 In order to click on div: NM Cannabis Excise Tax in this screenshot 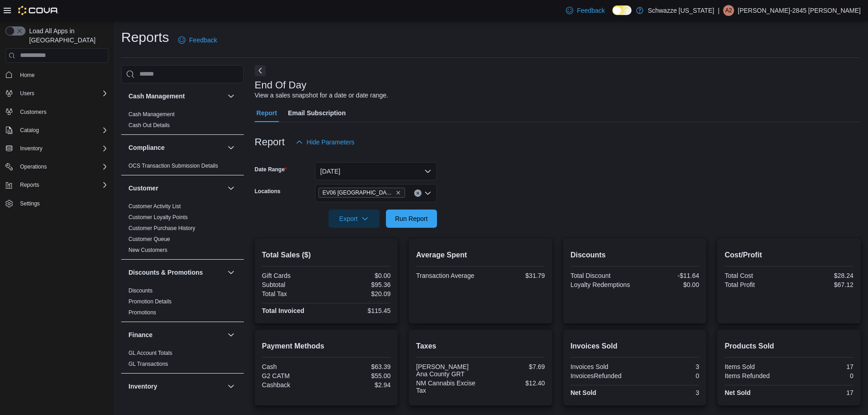, I will do `click(447, 387)`.